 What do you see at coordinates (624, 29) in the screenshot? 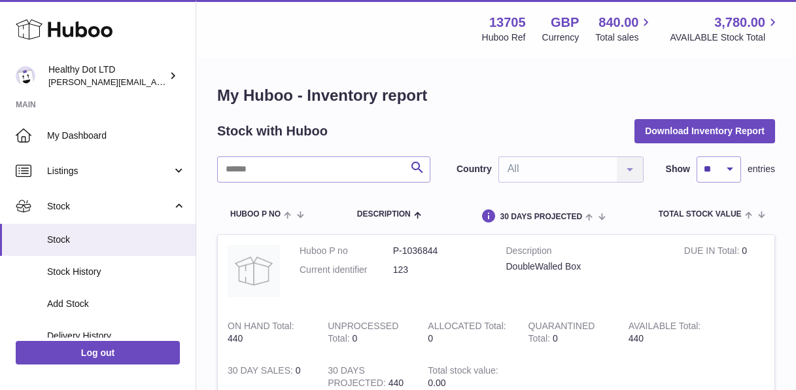
I see `a: 840.00 Total sales` at bounding box center [624, 29].